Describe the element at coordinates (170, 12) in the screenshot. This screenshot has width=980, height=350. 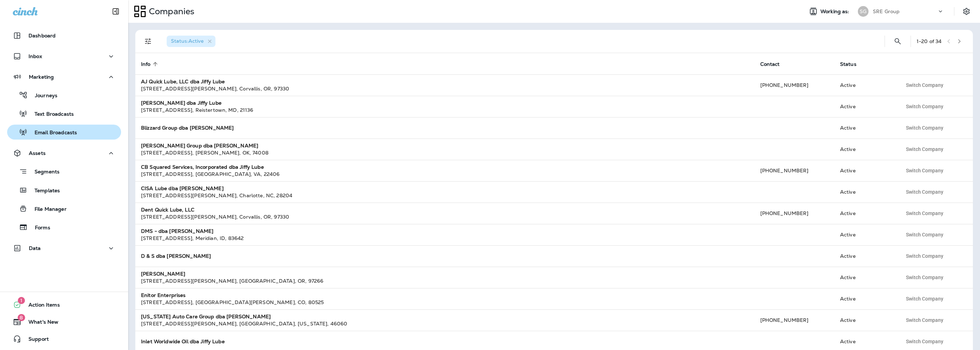
I see `p: Companies` at that location.